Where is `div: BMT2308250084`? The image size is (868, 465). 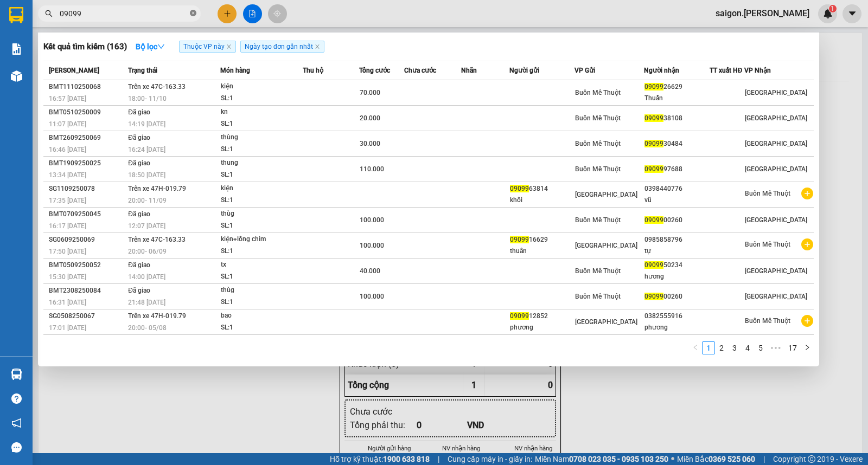 div: BMT2308250084 is located at coordinates (87, 290).